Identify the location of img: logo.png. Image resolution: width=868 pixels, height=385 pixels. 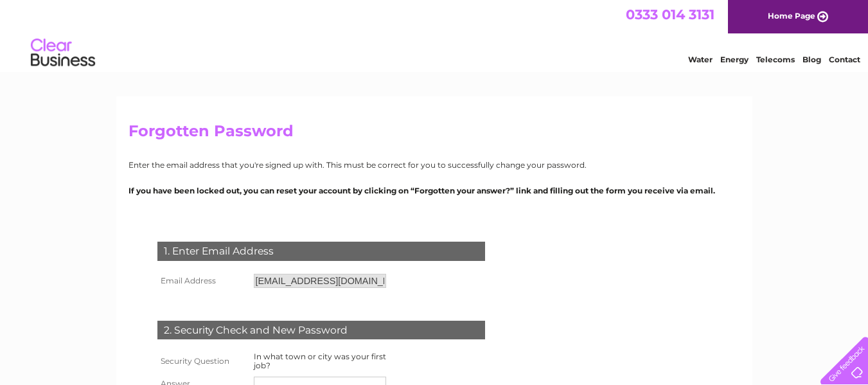
(63, 53).